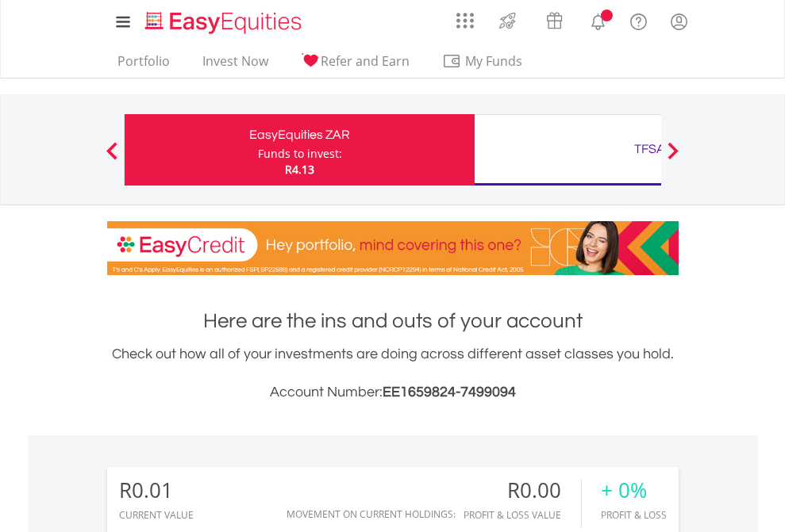 This screenshot has width=785, height=532. I want to click on img: vouchers-v2.svg, so click(554, 21).